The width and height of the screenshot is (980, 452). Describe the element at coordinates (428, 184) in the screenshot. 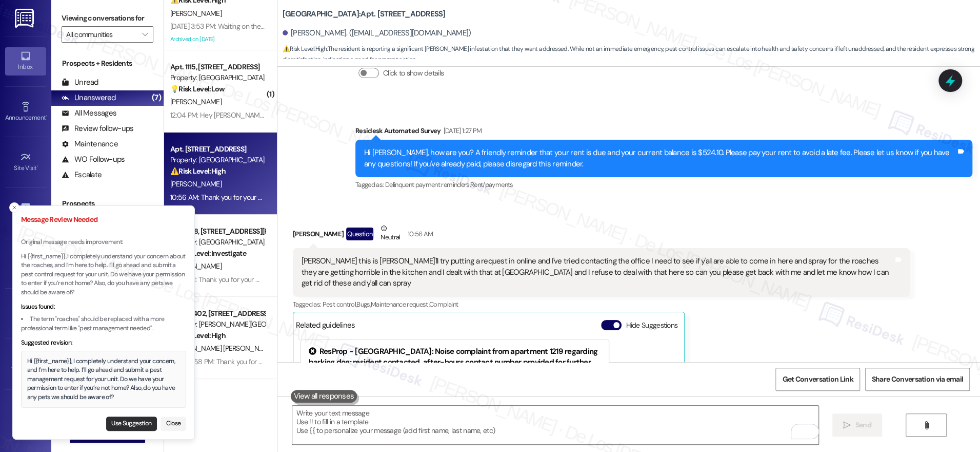

I see `span: Delinquent payment reminders ,` at that location.